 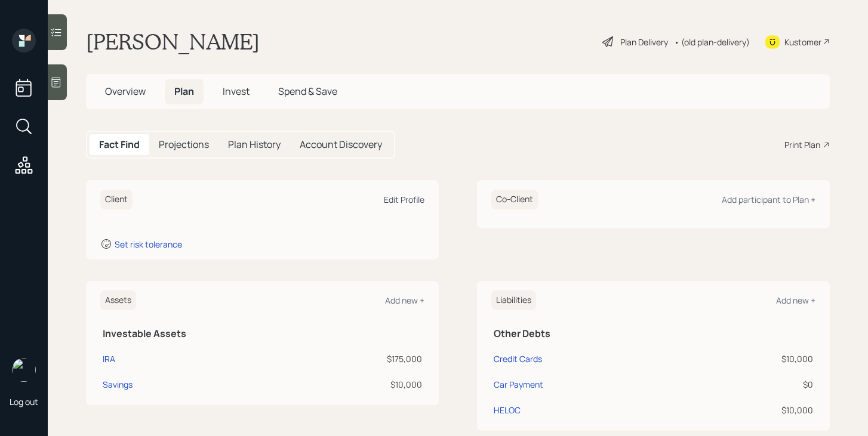 I want to click on div: Credit Cards, so click(x=517, y=358).